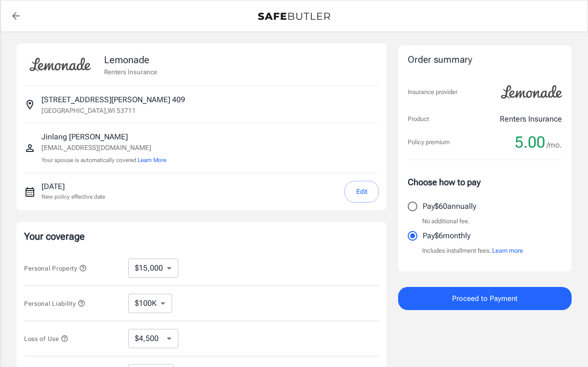 The width and height of the screenshot is (588, 367). What do you see at coordinates (294, 16) in the screenshot?
I see `img: Back to quotes` at bounding box center [294, 16].